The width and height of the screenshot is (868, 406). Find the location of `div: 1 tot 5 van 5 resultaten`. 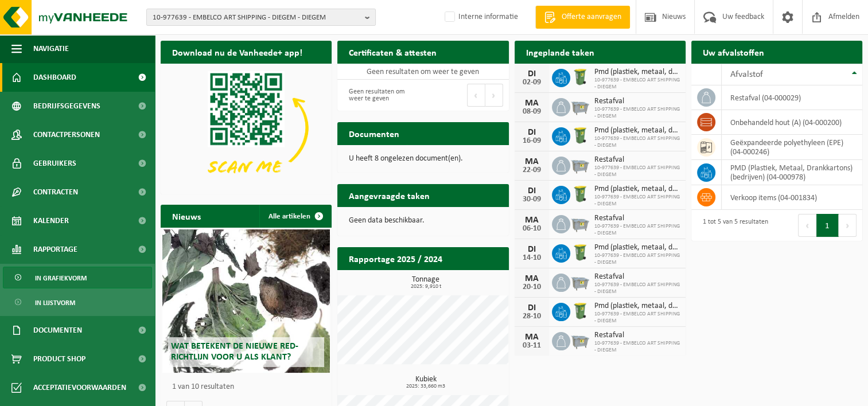

div: 1 tot 5 van 5 resultaten is located at coordinates (732, 226).